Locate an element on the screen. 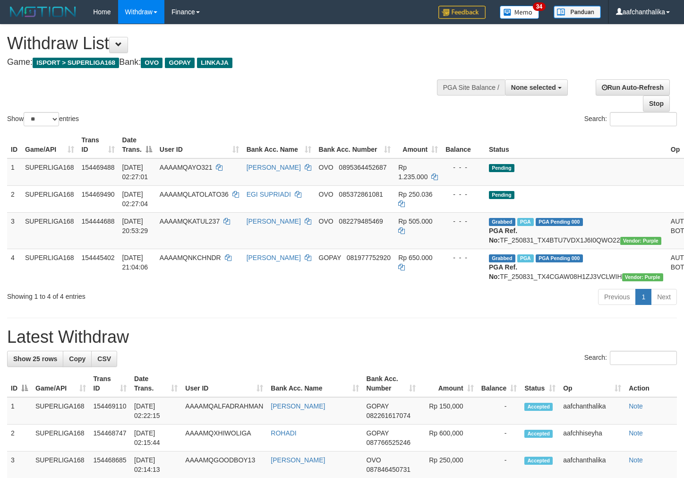 Image resolution: width=684 pixels, height=478 pixels. td: Rp 600,000 is located at coordinates (449, 438).